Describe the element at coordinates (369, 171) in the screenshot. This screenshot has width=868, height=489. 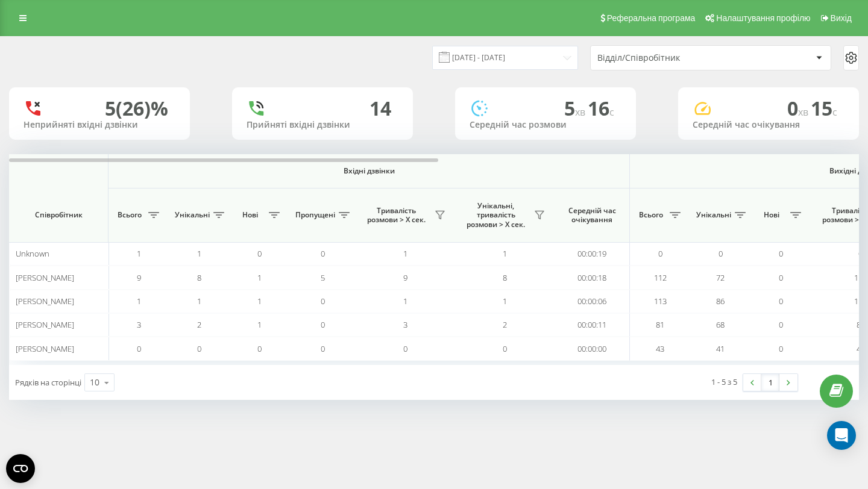
I see `span: Вхідні дзвінки` at that location.